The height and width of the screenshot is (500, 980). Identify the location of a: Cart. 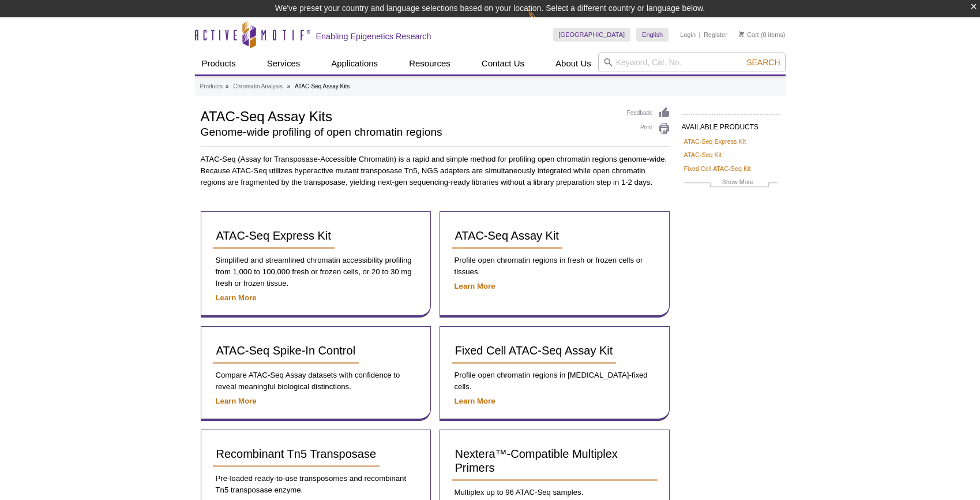
(748, 35).